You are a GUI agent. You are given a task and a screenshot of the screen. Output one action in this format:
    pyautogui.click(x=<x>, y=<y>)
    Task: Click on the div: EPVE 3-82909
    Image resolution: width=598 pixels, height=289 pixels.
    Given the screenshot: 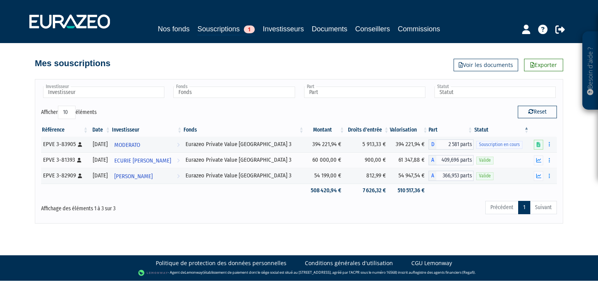 What is the action you would take?
    pyautogui.click(x=65, y=175)
    